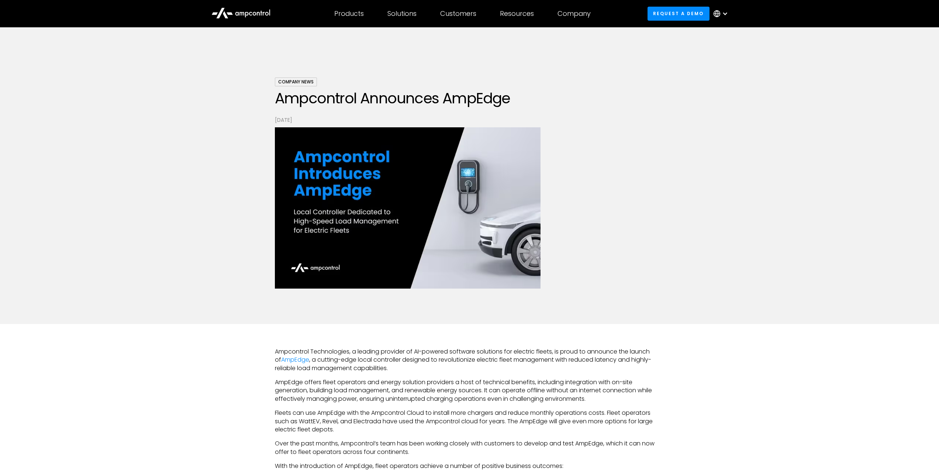  What do you see at coordinates (679, 13) in the screenshot?
I see `a: Request a demo` at bounding box center [679, 13].